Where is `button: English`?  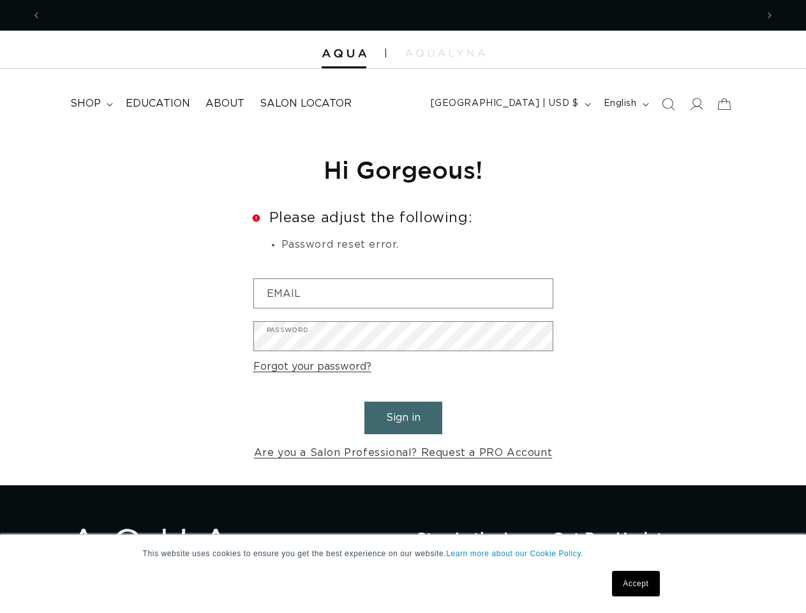 button: English is located at coordinates (625, 104).